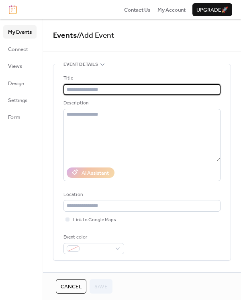 This screenshot has width=241, height=300. I want to click on a: My Events, so click(20, 32).